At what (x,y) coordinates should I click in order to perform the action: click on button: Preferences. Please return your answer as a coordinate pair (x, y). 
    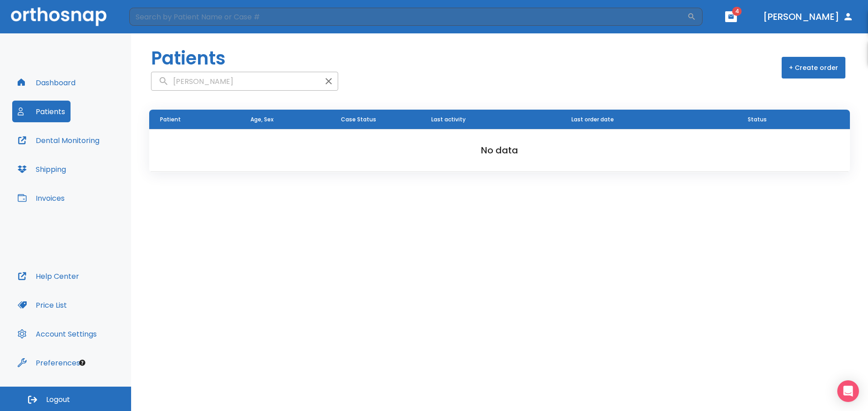
    Looking at the image, I should click on (48, 363).